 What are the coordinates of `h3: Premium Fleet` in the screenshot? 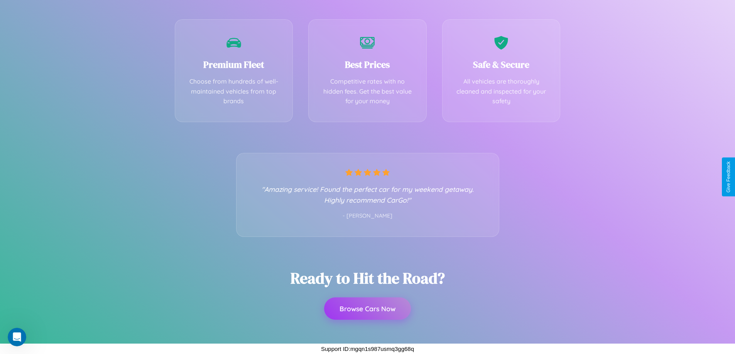 It's located at (234, 64).